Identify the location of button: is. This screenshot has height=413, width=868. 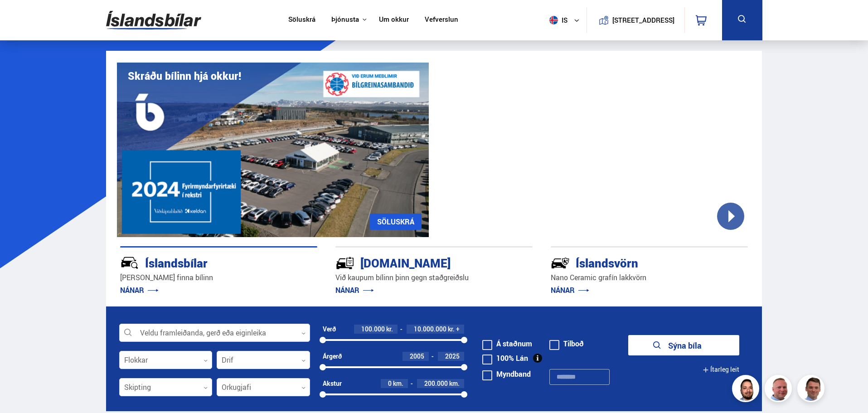
(566, 20).